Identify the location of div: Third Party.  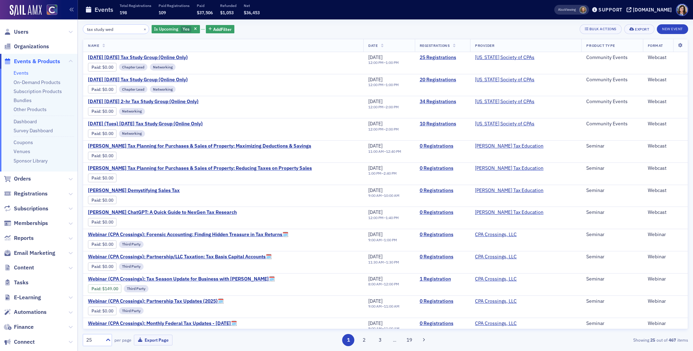
(131, 245).